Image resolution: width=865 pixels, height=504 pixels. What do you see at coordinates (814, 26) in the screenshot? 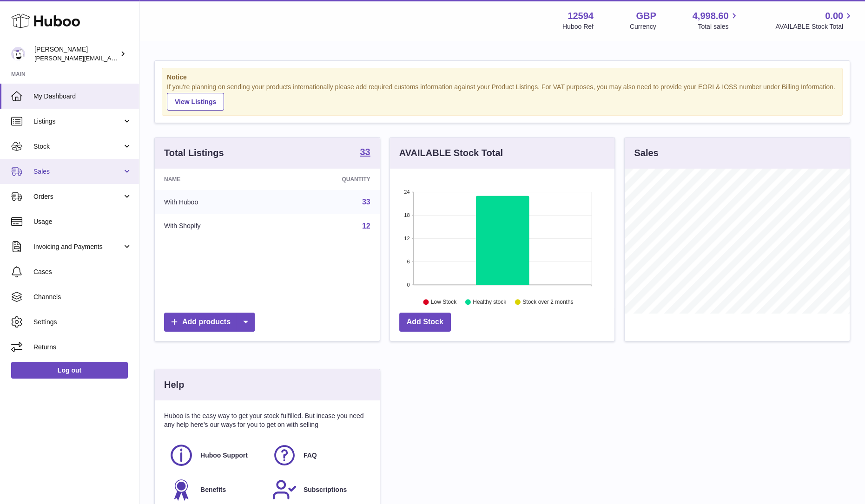
I see `span: AVAILABLE Stock Total` at bounding box center [814, 26].